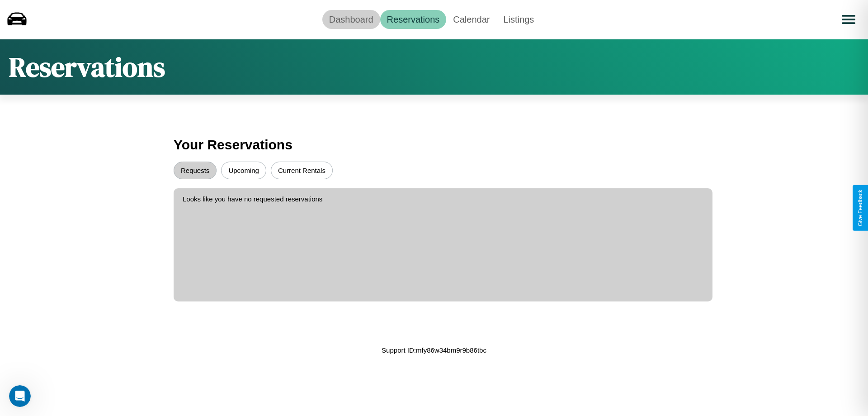 Image resolution: width=868 pixels, height=416 pixels. I want to click on button: Requests, so click(195, 170).